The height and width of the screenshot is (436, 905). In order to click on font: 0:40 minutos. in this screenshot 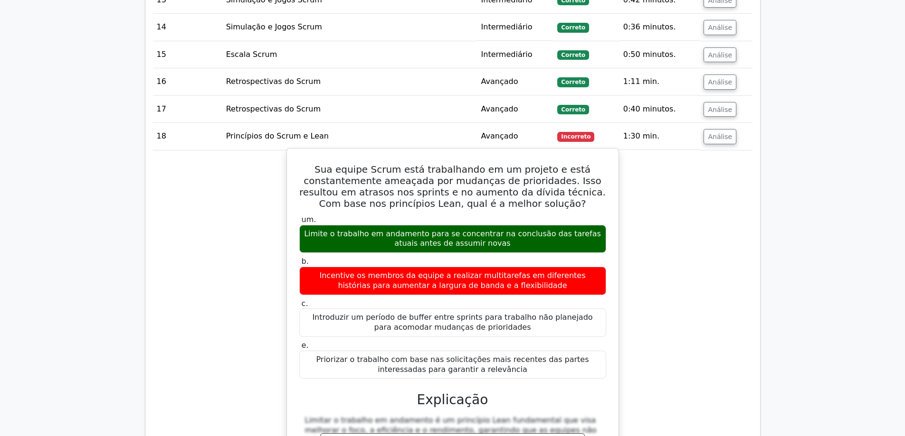, I will do `click(649, 109)`.